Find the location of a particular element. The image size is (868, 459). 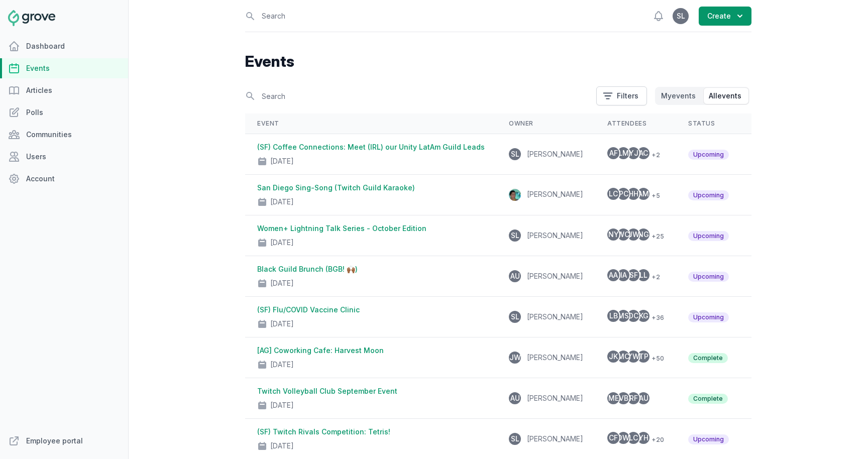

span: LB is located at coordinates (613, 316).